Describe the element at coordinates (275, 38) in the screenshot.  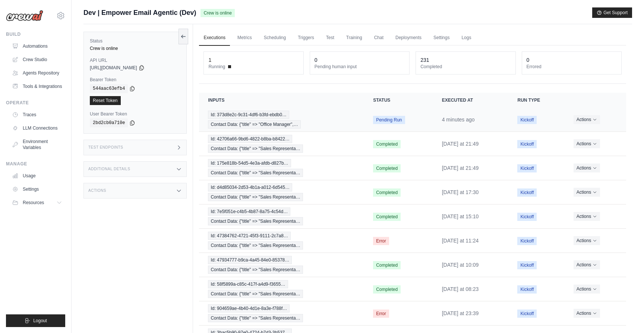
I see `a: Scheduling` at that location.